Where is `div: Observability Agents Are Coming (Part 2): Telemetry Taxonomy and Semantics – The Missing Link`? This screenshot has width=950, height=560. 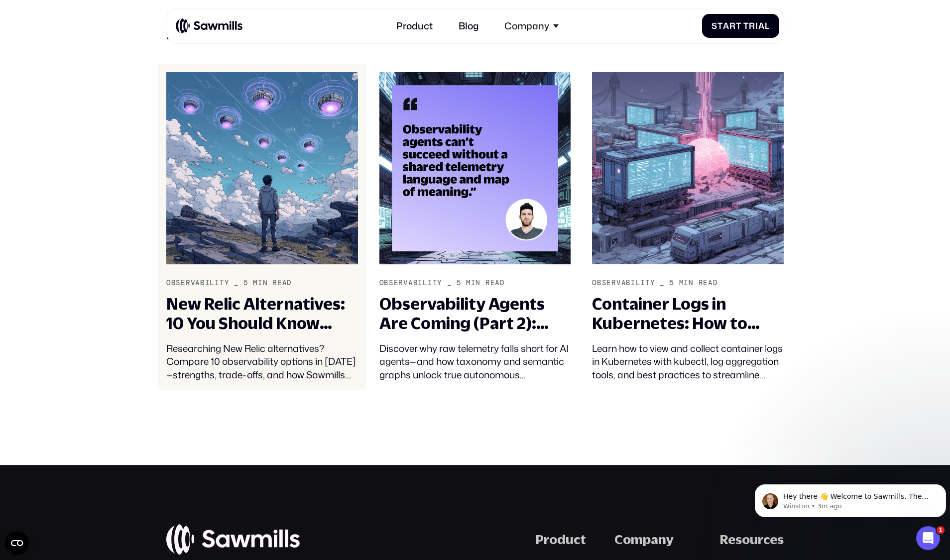 div: Observability Agents Are Coming (Part 2): Telemetry Taxonomy and Semantics – The Missing Link is located at coordinates (475, 314).